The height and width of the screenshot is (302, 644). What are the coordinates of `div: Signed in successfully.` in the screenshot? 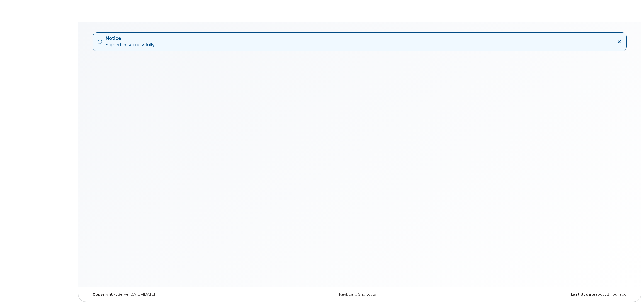 It's located at (130, 42).